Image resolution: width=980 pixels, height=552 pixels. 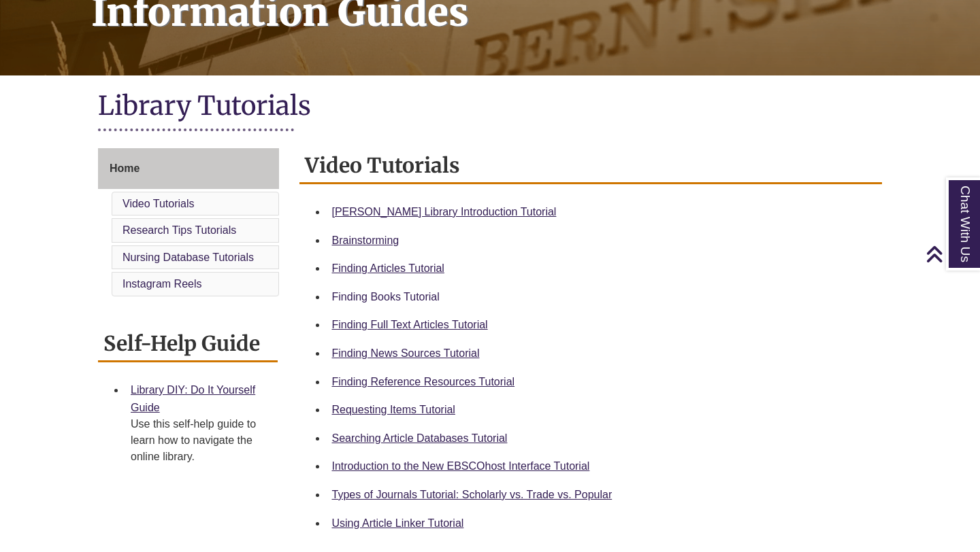 What do you see at coordinates (388, 268) in the screenshot?
I see `a: Finding Articles Tutorial` at bounding box center [388, 268].